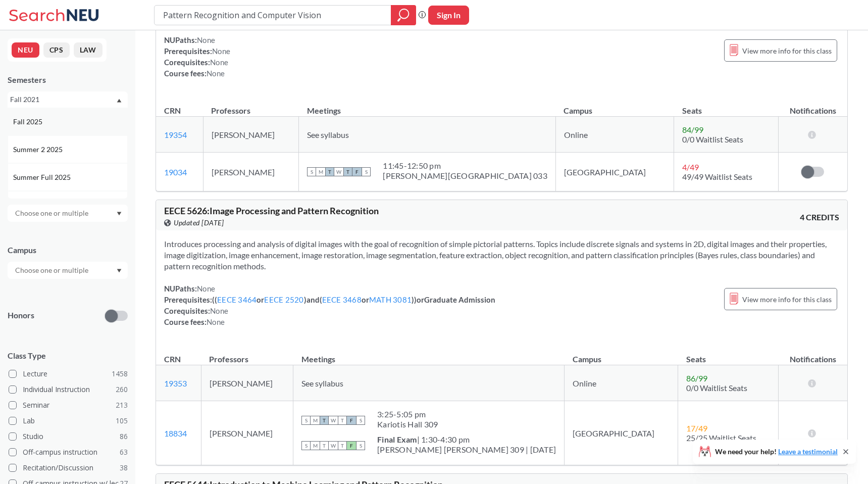  I want to click on button: Sign In, so click(449, 15).